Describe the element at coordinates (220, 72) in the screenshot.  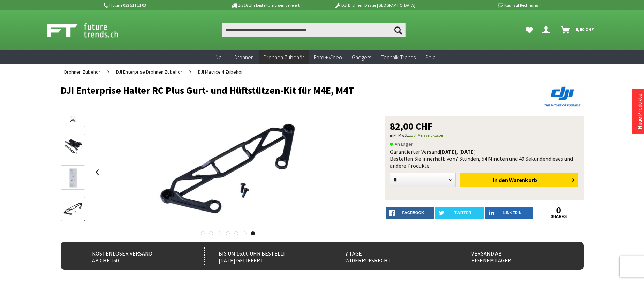
I see `span: DJI Matrice 4 Zubehör` at that location.